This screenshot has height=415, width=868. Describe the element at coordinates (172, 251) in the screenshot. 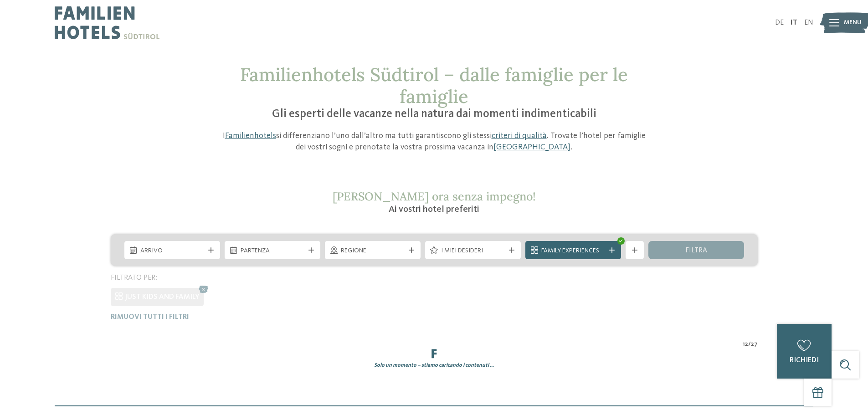

I see `span: Arrivo` at that location.